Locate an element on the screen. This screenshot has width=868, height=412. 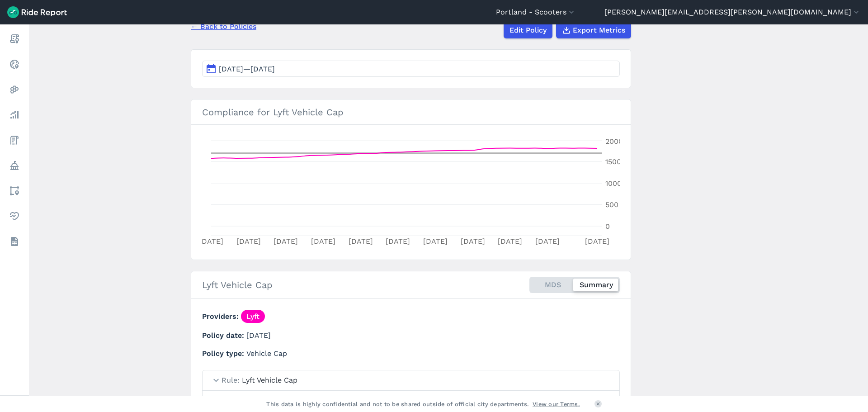
span: Vehicle Cap is located at coordinates (267, 353).